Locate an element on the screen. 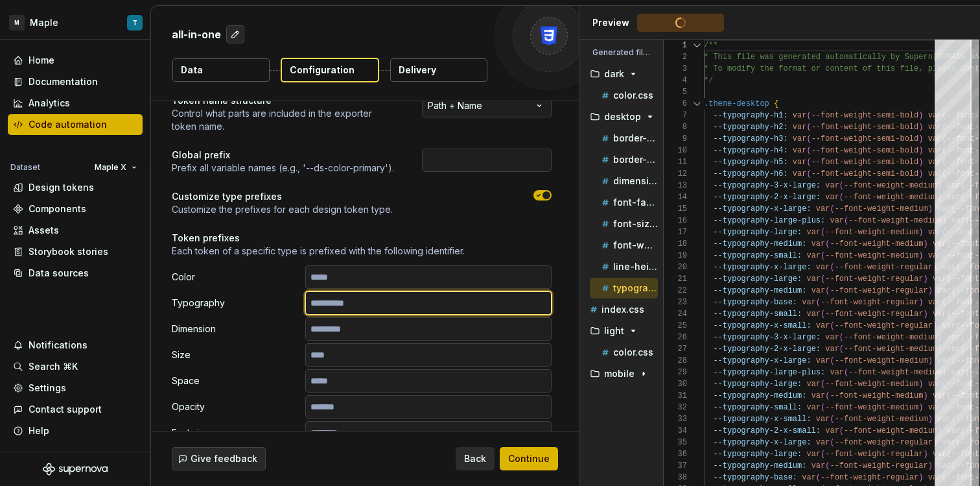 The image size is (980, 486). p: Token prefixes is located at coordinates (361, 238).